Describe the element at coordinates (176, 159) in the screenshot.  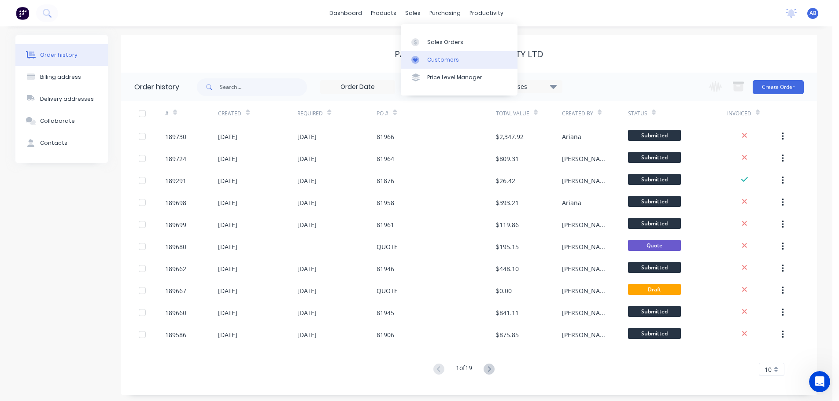
I see `div: 189724` at that location.